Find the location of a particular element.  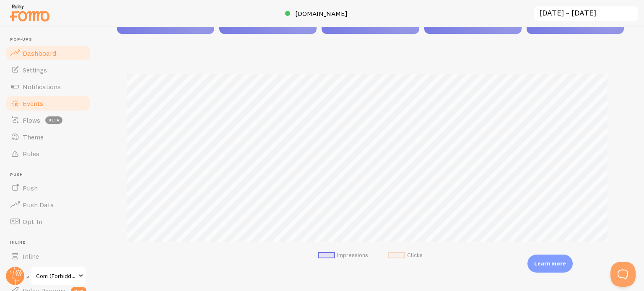

span: Rules is located at coordinates (31, 154).